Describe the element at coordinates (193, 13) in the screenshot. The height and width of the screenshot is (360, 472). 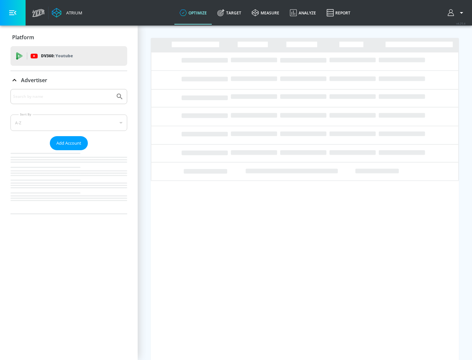
I see `a: optimize` at that location.